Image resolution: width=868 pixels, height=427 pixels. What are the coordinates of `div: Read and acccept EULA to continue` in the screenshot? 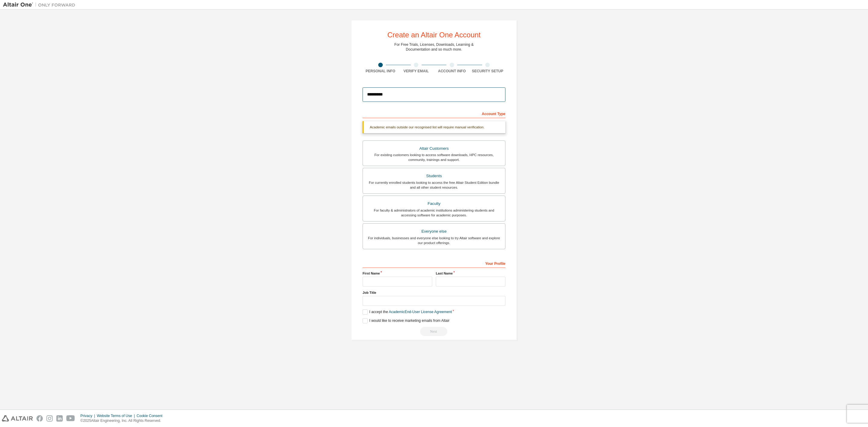 It's located at (434, 332).